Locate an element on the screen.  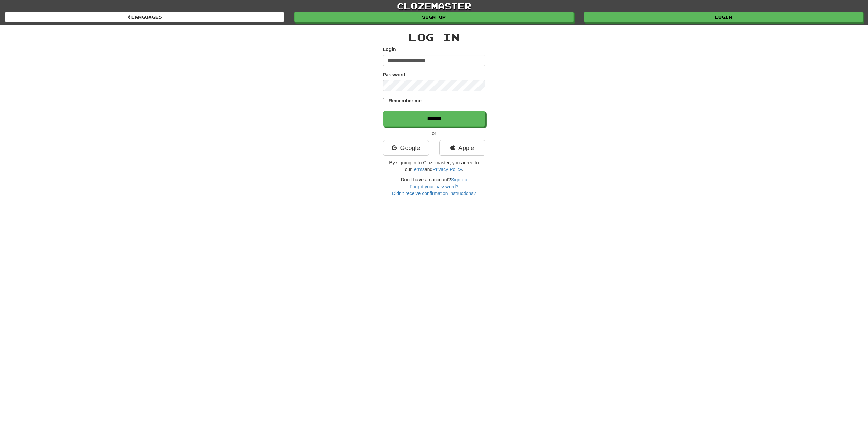
a: Login is located at coordinates (723, 17).